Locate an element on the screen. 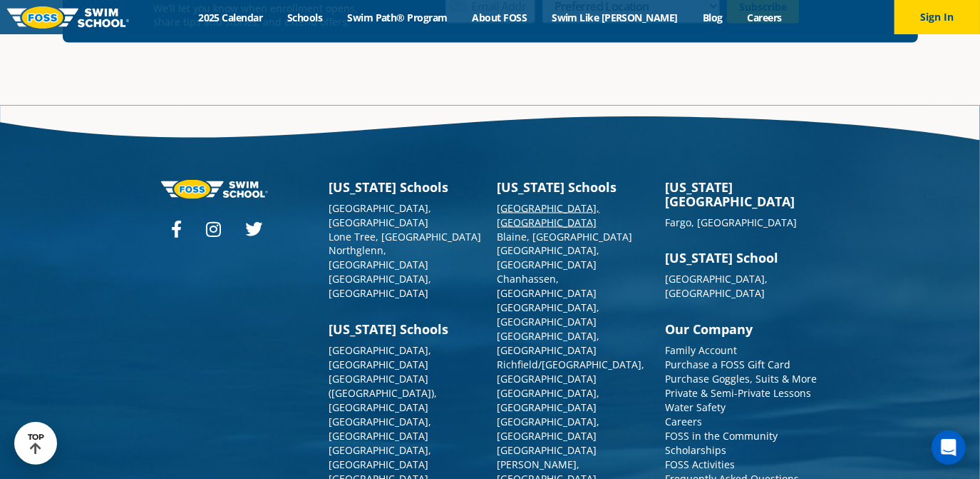 The width and height of the screenshot is (980, 479). a: Schools is located at coordinates (305, 17).